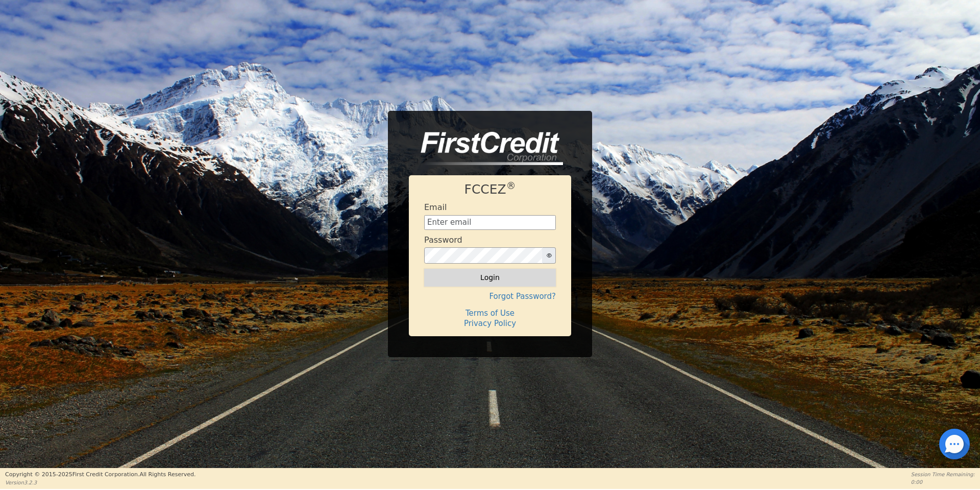  Describe the element at coordinates (490, 324) in the screenshot. I see `h4: Privacy Policy` at that location.